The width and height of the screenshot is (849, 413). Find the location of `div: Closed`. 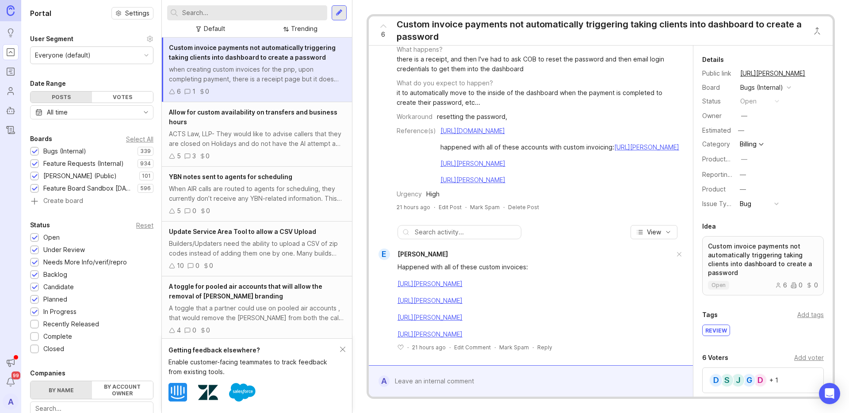

div: Closed is located at coordinates (53, 349).